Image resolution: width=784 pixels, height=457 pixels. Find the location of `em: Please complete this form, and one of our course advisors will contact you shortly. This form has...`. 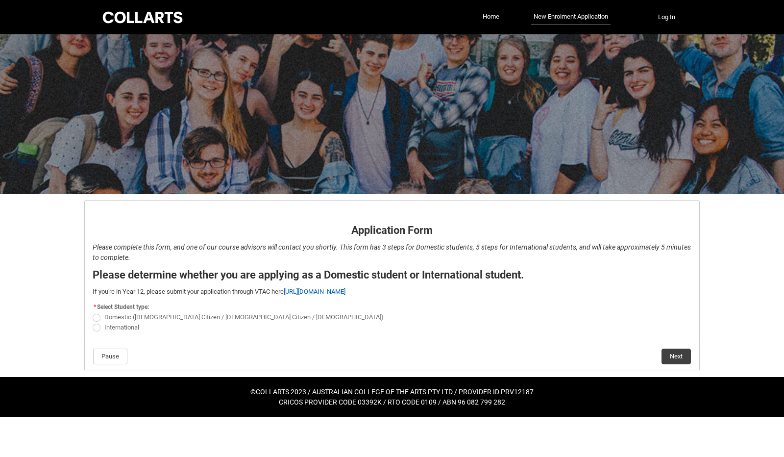

em: Please complete this form, and one of our course advisors will contact you shortly. This form has... is located at coordinates (392, 252).